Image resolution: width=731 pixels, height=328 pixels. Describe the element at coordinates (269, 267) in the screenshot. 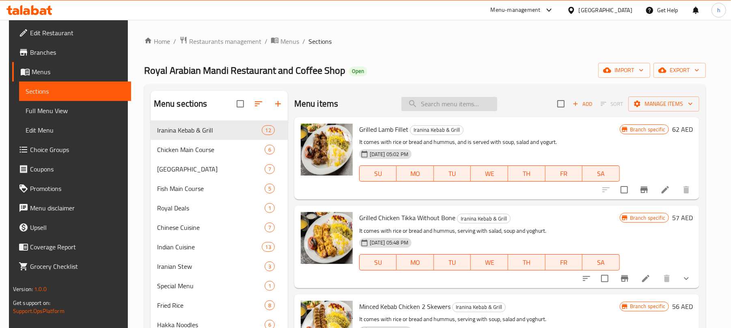

I see `span: 3` at that location.